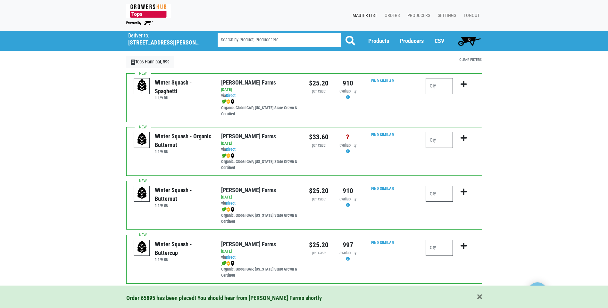  Describe the element at coordinates (183, 87) in the screenshot. I see `div: Winter Squash - Spaghetti` at that location.